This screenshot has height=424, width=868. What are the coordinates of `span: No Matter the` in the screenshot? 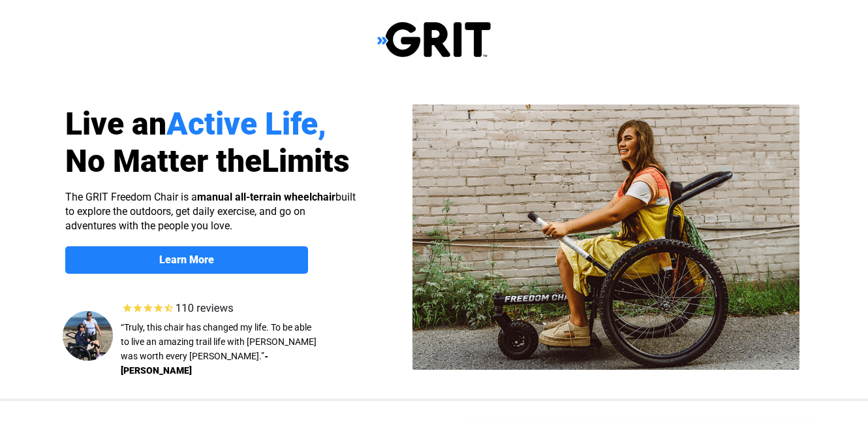 It's located at (164, 161).